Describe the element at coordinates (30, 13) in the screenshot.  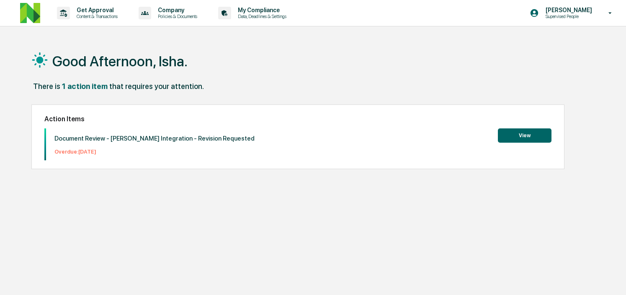
I see `img: logo` at that location.